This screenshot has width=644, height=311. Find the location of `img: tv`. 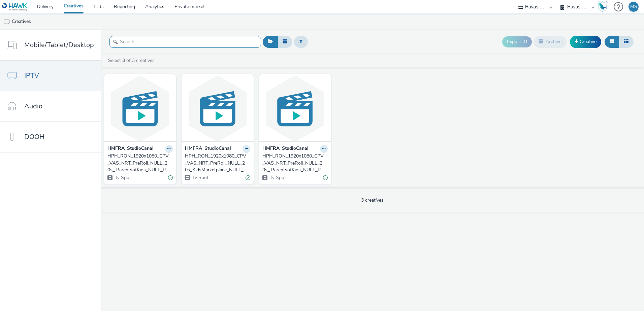

img: tv is located at coordinates (7, 22).